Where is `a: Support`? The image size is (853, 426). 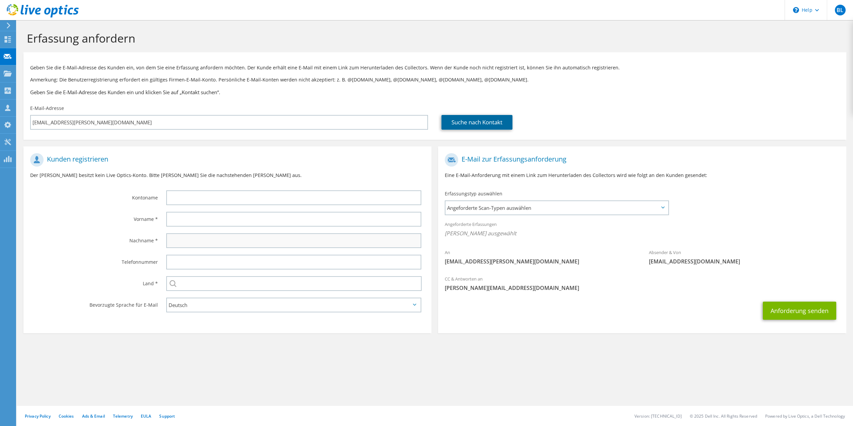 a: Support is located at coordinates (167, 416).